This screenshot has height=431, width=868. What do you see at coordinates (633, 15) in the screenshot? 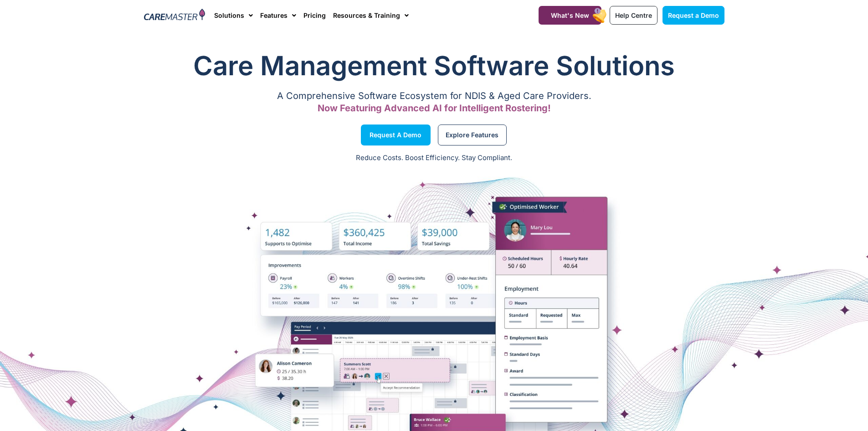
I see `span: Help Centre` at bounding box center [633, 15].